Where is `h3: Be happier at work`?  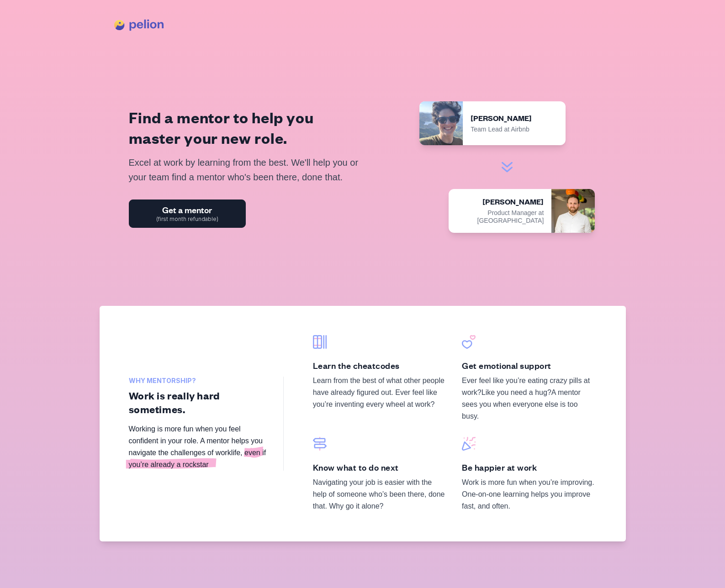
h3: Be happier at work is located at coordinates (529, 467).